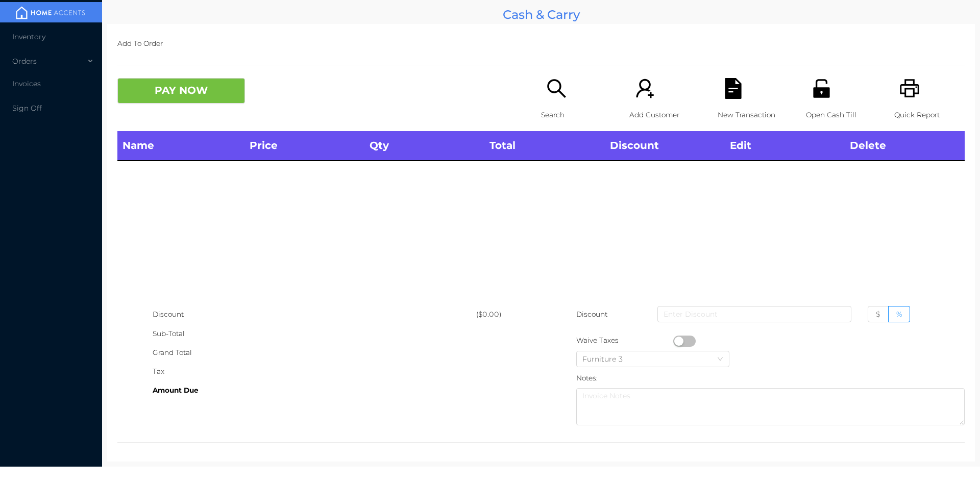 This screenshot has width=980, height=486. Describe the element at coordinates (51, 13) in the screenshot. I see `img: mainBanner` at that location.